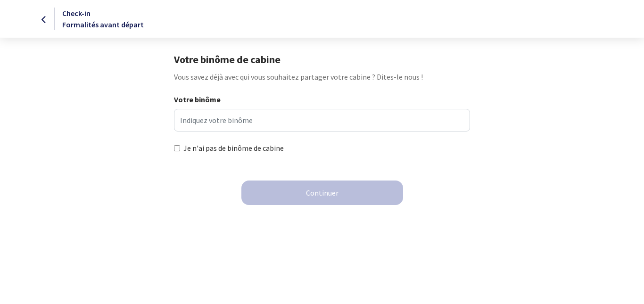  What do you see at coordinates (321, 120) in the screenshot?
I see `input: Indiquez votre binôme` at bounding box center [321, 120].